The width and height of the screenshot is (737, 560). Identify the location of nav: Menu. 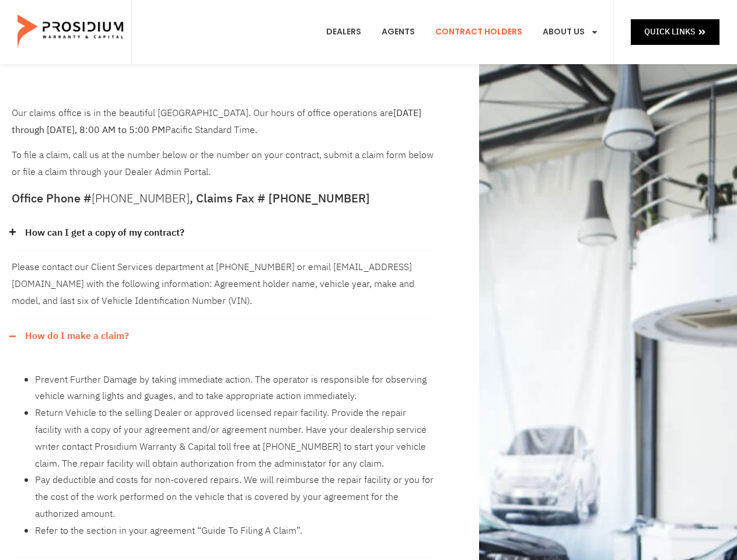
(462, 32).